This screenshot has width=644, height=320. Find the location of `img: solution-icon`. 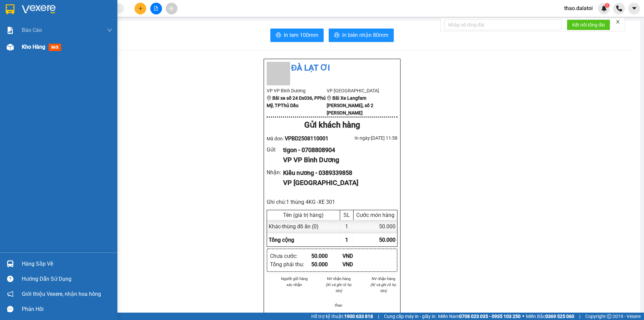

img: solution-icon is located at coordinates (10, 30).